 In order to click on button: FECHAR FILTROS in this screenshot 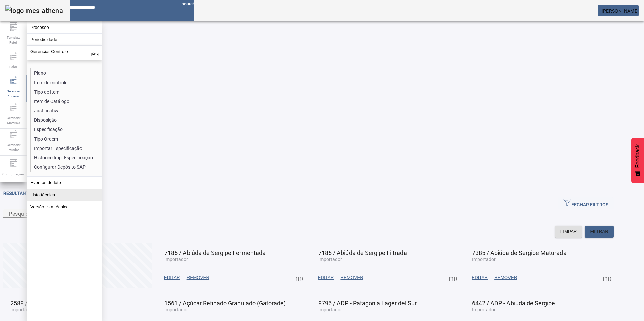, I will do `click(586, 203)`.